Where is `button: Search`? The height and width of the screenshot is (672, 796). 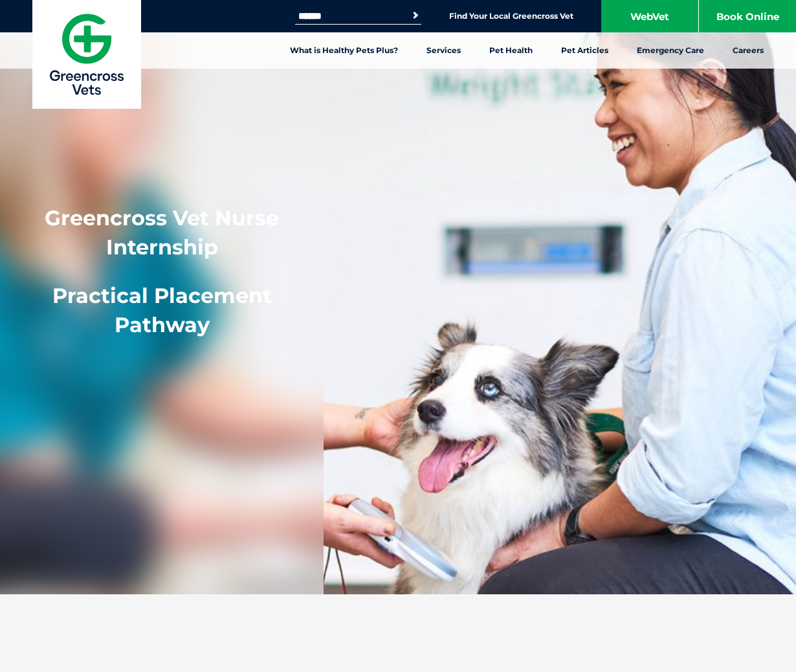
button: Search is located at coordinates (415, 16).